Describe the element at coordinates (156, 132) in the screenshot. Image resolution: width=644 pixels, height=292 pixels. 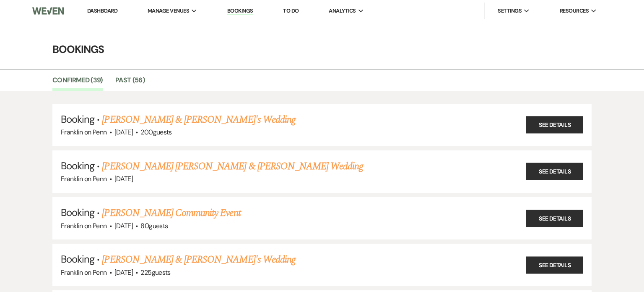
I see `span: 200 guests` at that location.